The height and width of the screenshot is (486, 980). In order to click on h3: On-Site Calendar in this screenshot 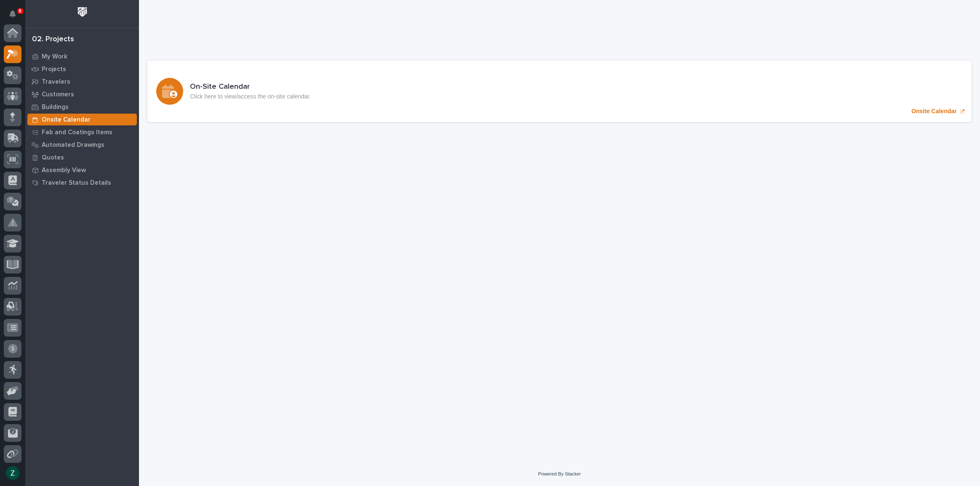, I will do `click(250, 87)`.